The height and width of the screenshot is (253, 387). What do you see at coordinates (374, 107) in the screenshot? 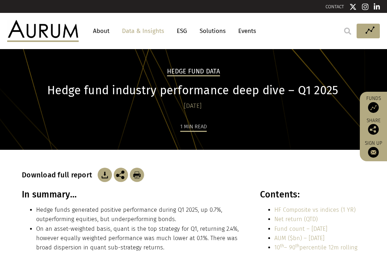
I see `img: Access Funds` at bounding box center [374, 107].